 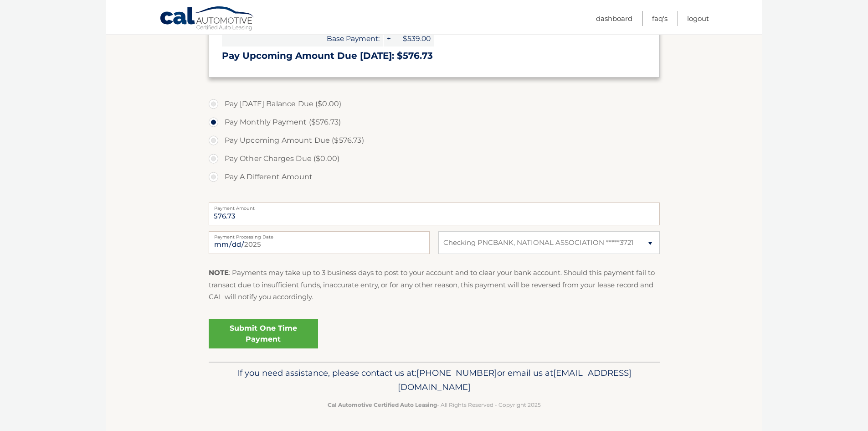 What do you see at coordinates (302, 38) in the screenshot?
I see `span: Base Payment:` at bounding box center [302, 38].